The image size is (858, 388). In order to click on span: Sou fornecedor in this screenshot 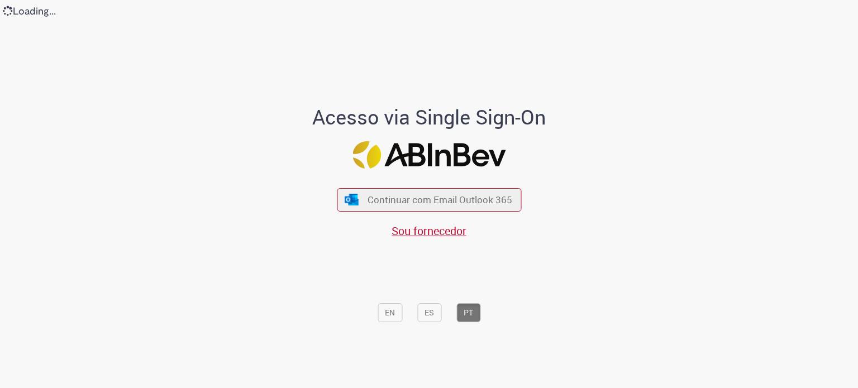, I will do `click(429, 231)`.